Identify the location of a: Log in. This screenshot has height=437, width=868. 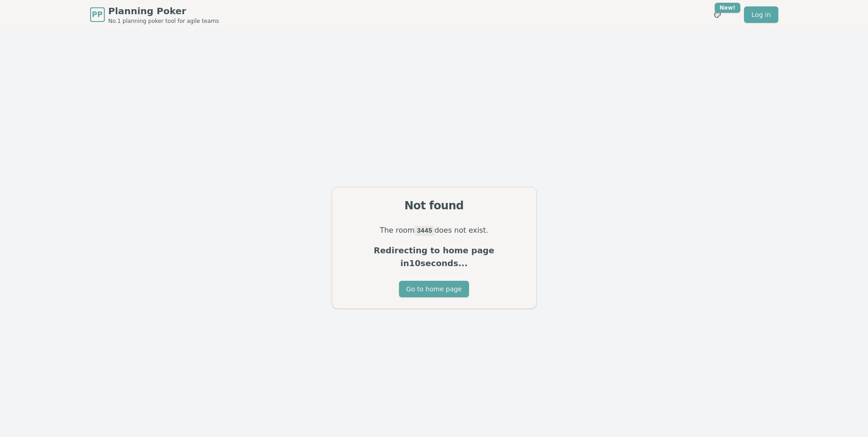
(761, 15).